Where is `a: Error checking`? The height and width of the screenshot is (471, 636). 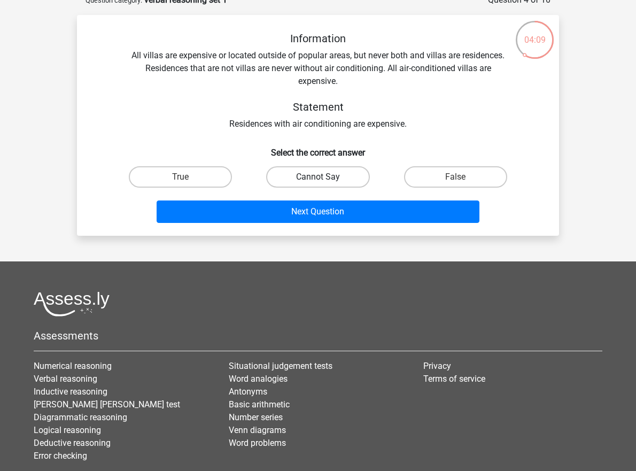
a: Error checking is located at coordinates (60, 455).